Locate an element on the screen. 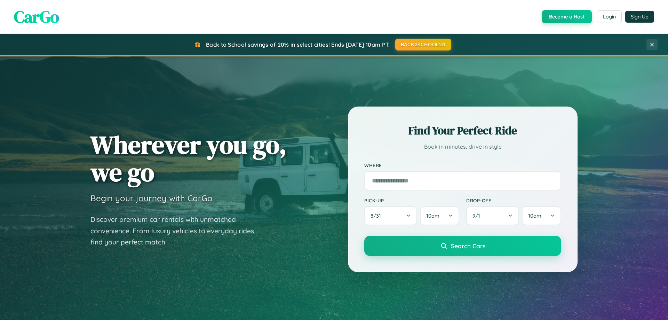 Image resolution: width=668 pixels, height=320 pixels. button: 9/1 is located at coordinates (492, 215).